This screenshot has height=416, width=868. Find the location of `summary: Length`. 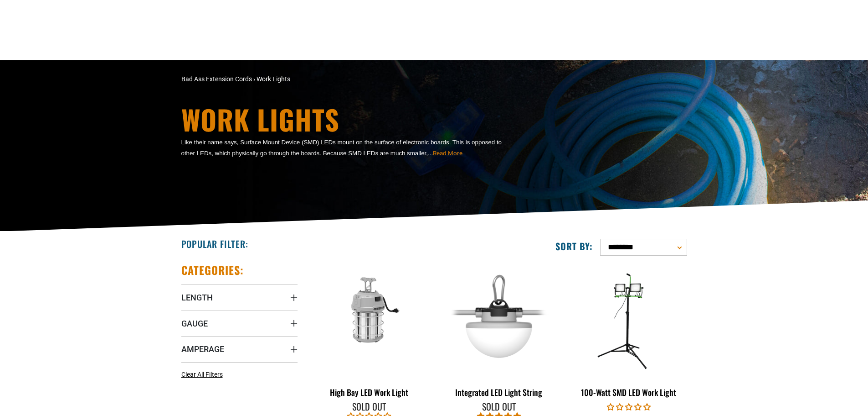

summary: Length is located at coordinates (239, 297).